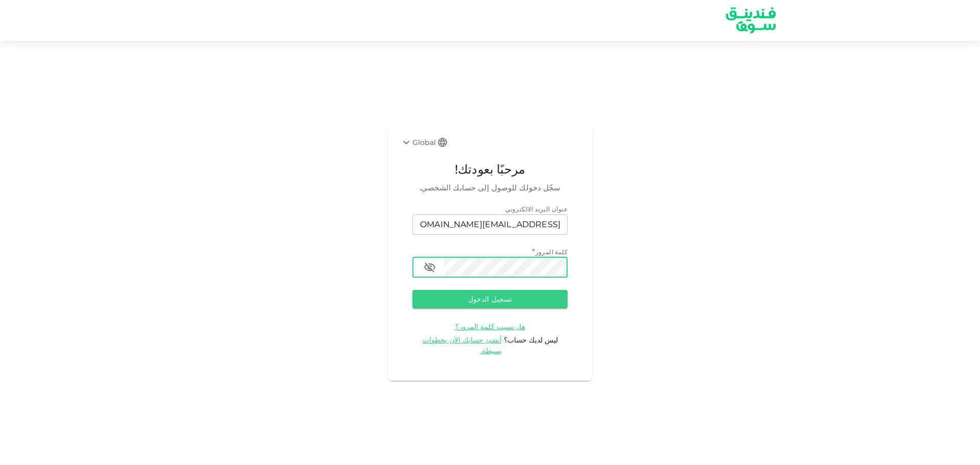 Image resolution: width=980 pixels, height=465 pixels. What do you see at coordinates (490, 225) in the screenshot?
I see `input: email` at bounding box center [490, 225].